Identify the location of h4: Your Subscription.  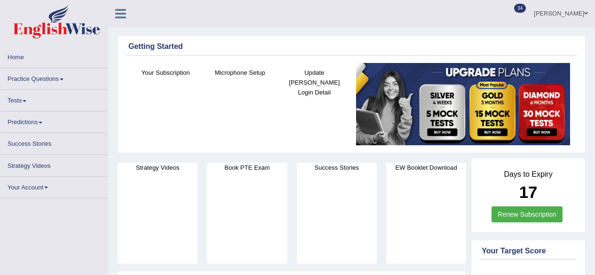
(166, 72).